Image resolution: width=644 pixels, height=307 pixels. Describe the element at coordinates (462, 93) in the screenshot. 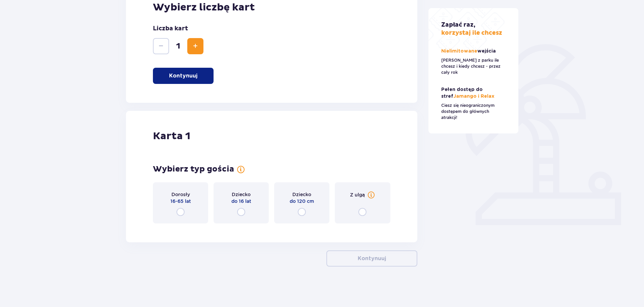

I see `span: Pełen dostęp do stref` at that location.